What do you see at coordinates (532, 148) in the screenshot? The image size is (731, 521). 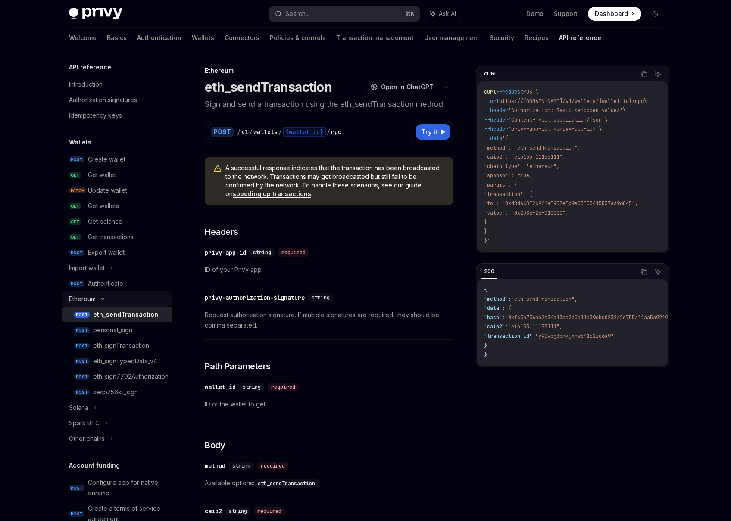 I see `span: "method": "eth_sendTransaction",` at bounding box center [532, 148].